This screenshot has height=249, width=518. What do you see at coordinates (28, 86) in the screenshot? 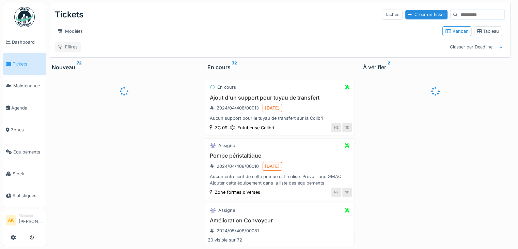
I see `span: Maintenance` at bounding box center [28, 86].